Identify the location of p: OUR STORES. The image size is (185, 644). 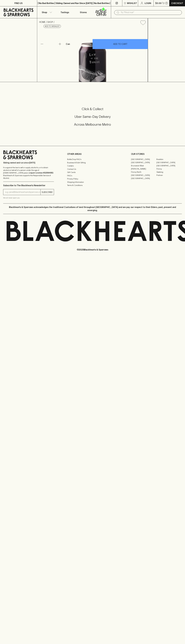
(157, 154).